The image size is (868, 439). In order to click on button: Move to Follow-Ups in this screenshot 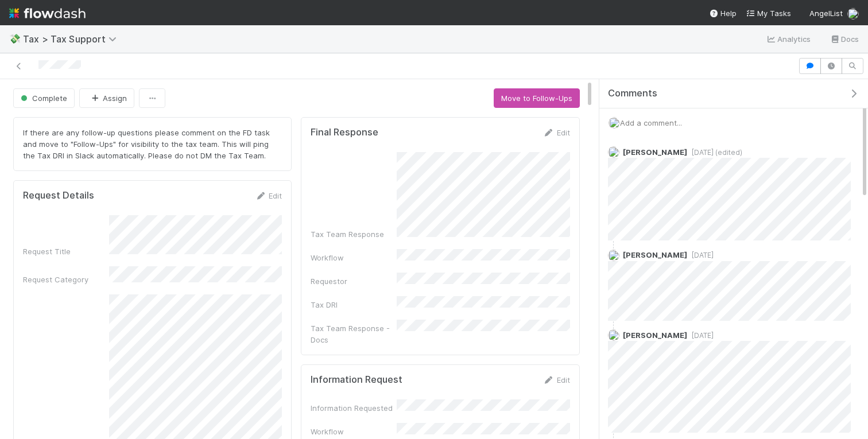, I will do `click(537, 98)`.